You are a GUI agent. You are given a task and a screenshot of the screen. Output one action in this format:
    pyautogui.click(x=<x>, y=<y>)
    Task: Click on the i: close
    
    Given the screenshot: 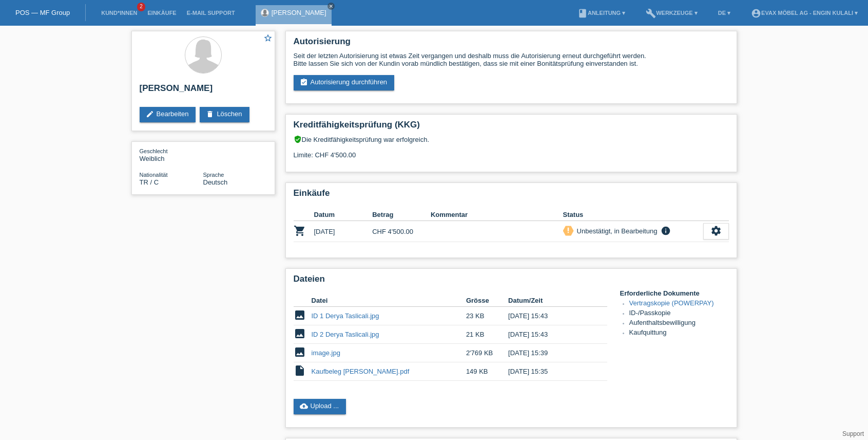 What is the action you would take?
    pyautogui.click(x=331, y=6)
    